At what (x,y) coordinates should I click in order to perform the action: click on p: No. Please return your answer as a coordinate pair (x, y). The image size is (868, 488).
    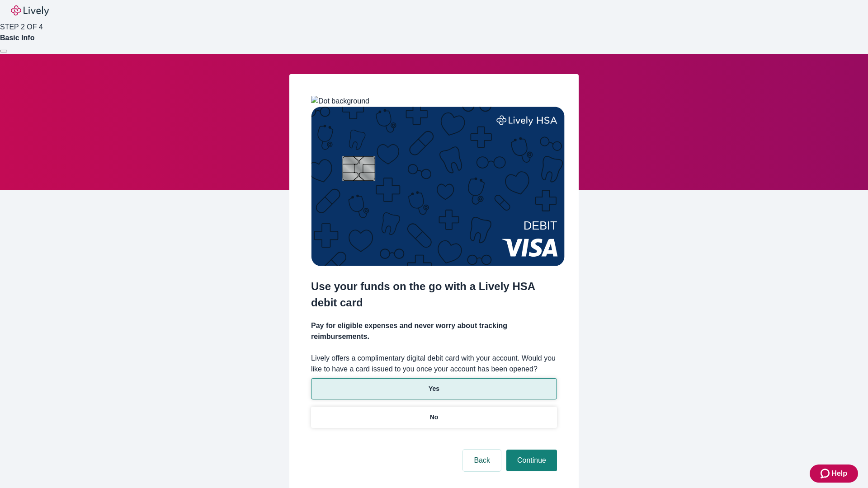
    Looking at the image, I should click on (434, 417).